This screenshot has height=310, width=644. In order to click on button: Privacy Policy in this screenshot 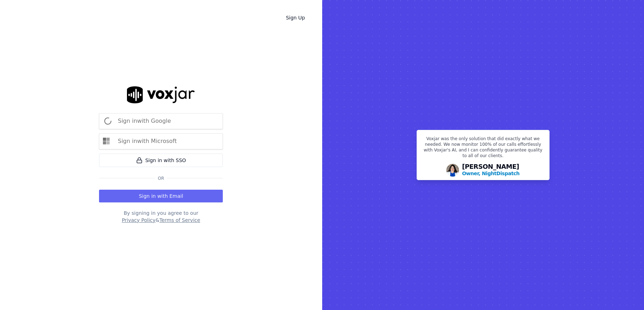, I will do `click(138, 220)`.